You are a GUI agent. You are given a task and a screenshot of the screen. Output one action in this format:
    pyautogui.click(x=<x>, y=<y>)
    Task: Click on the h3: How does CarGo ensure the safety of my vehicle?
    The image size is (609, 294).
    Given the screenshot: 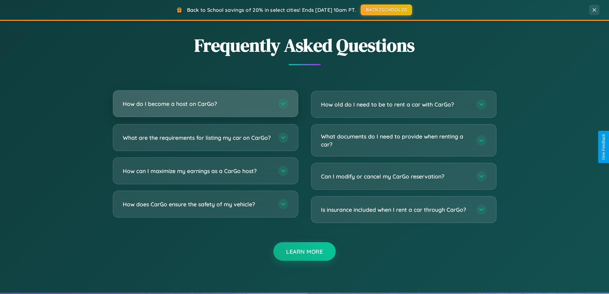 What is the action you would take?
    pyautogui.click(x=197, y=204)
    